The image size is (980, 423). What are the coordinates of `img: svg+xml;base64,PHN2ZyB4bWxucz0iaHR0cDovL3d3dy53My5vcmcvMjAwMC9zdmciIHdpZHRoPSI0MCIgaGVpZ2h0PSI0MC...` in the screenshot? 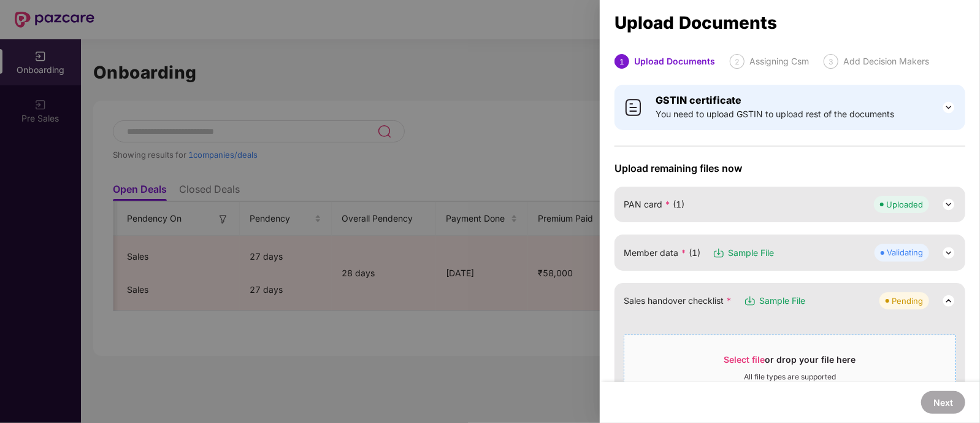 It's located at (633, 108).